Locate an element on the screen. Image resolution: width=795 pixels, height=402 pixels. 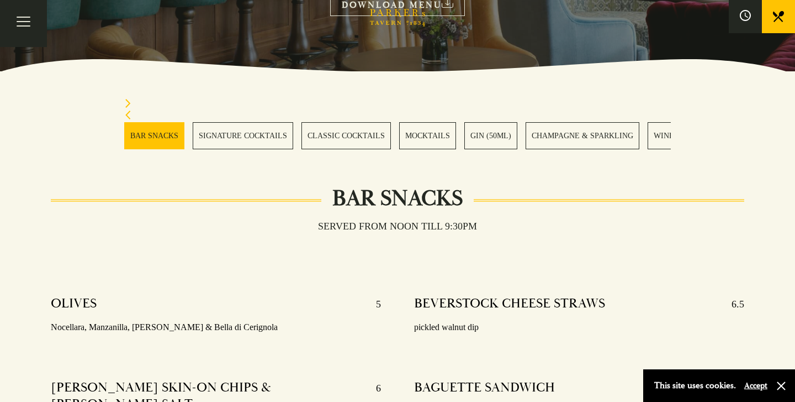
h3: Served from noon till 9:30pm is located at coordinates (398, 226).